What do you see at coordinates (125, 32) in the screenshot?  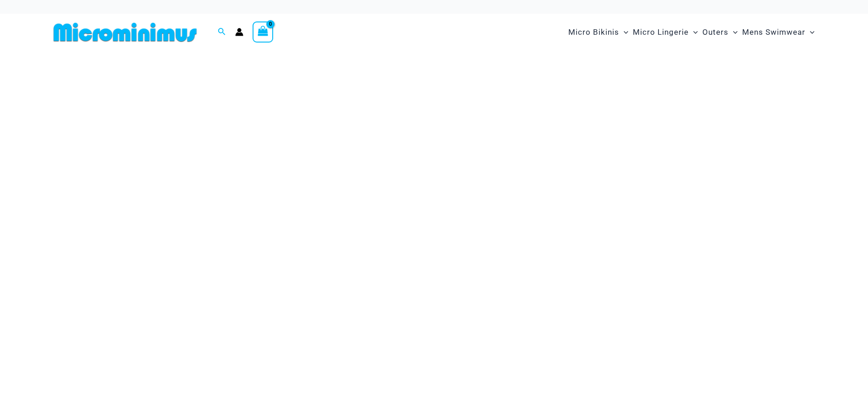 I see `img: MM SHOP LOGO FLAT` at bounding box center [125, 32].